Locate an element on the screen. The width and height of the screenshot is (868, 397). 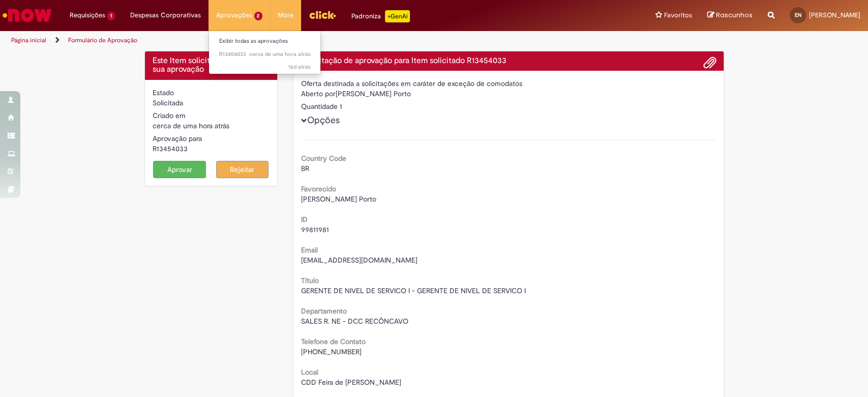
b: Favorecido is located at coordinates (318, 188).